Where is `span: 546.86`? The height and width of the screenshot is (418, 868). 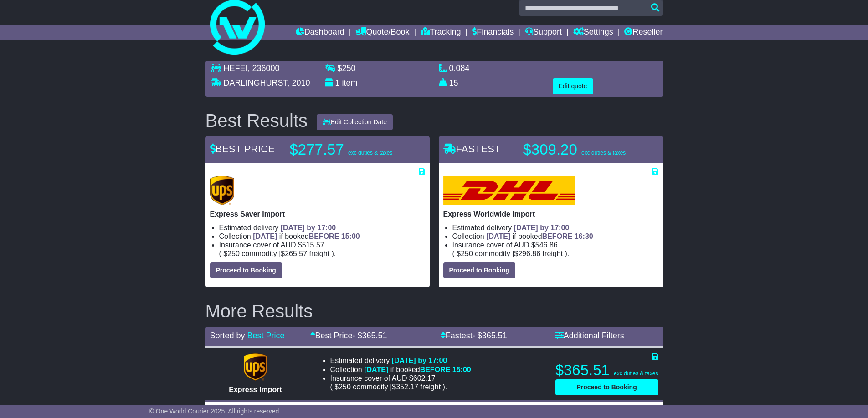
span: 546.86 is located at coordinates (546, 245).